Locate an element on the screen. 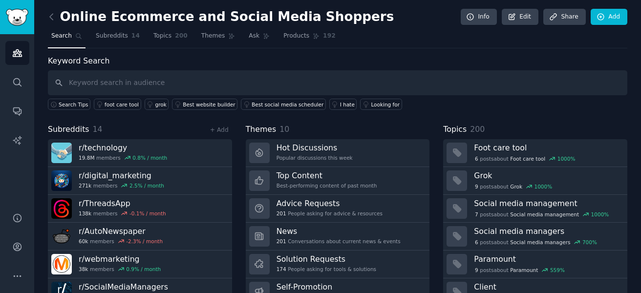  h3: Client is located at coordinates (547, 287).